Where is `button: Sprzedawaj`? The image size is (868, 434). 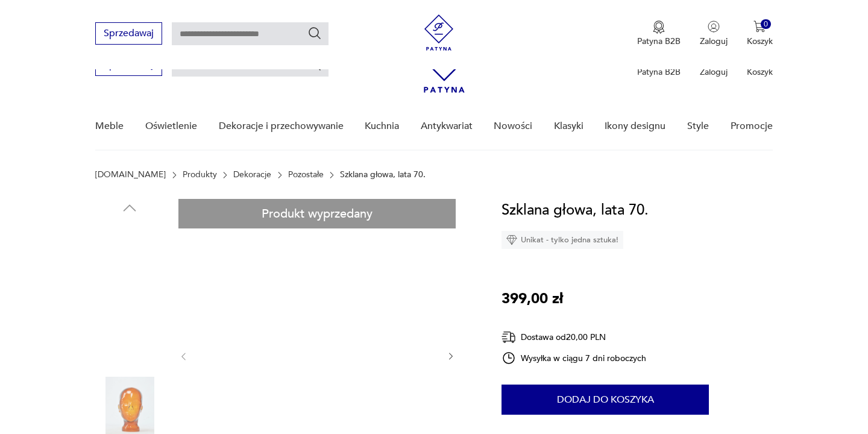
button: Sprzedawaj is located at coordinates (128, 33).